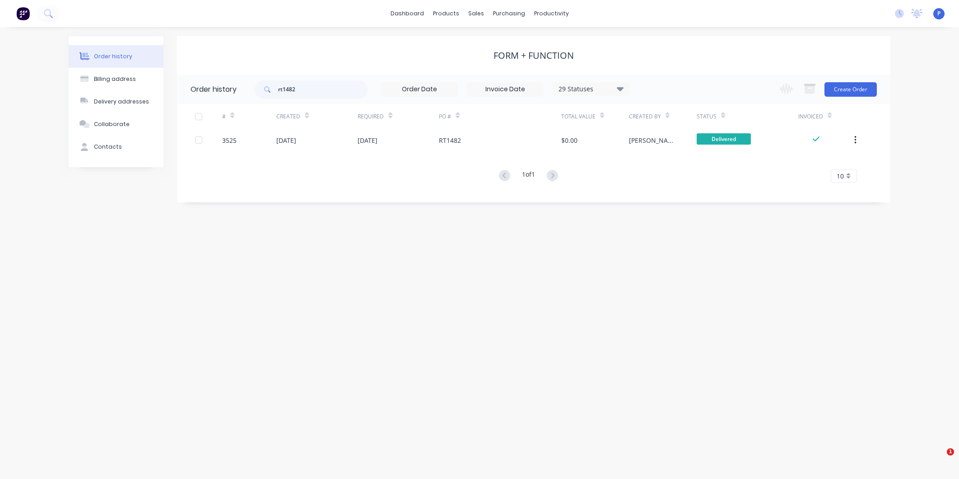  Describe the element at coordinates (476, 14) in the screenshot. I see `div: sales` at that location.